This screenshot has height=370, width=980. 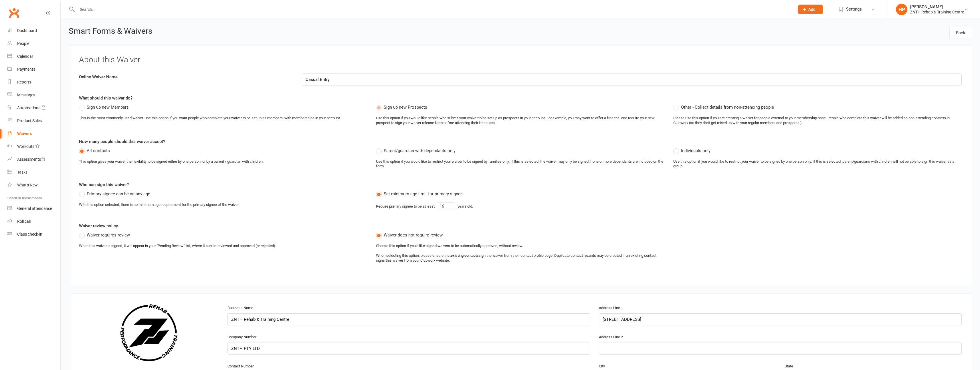 What do you see at coordinates (104, 185) in the screenshot?
I see `label: Who can sign this waiver?` at bounding box center [104, 185].